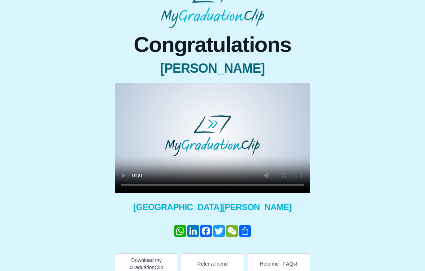 This screenshot has height=271, width=425. What do you see at coordinates (193, 231) in the screenshot?
I see `a: LinkedIn` at bounding box center [193, 231].